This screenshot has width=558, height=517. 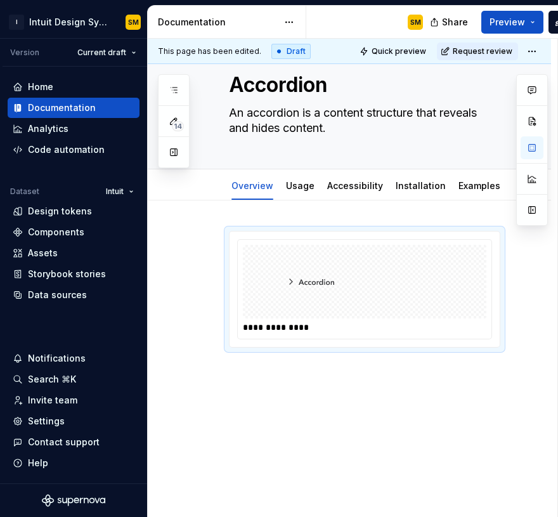 I want to click on button: Quick preview, so click(x=394, y=51).